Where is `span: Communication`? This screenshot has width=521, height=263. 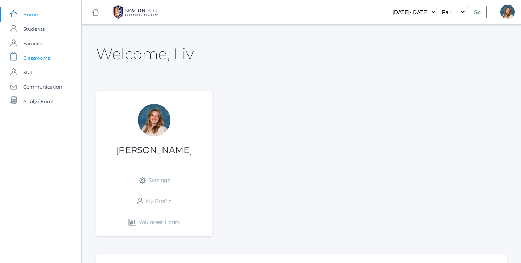
span: Communication is located at coordinates (43, 87).